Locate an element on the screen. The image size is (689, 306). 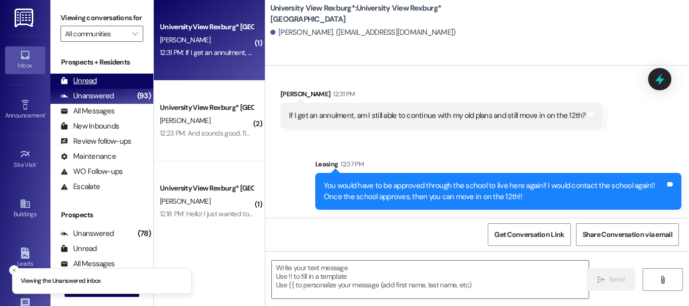
div: Maintenance is located at coordinates (88, 156).